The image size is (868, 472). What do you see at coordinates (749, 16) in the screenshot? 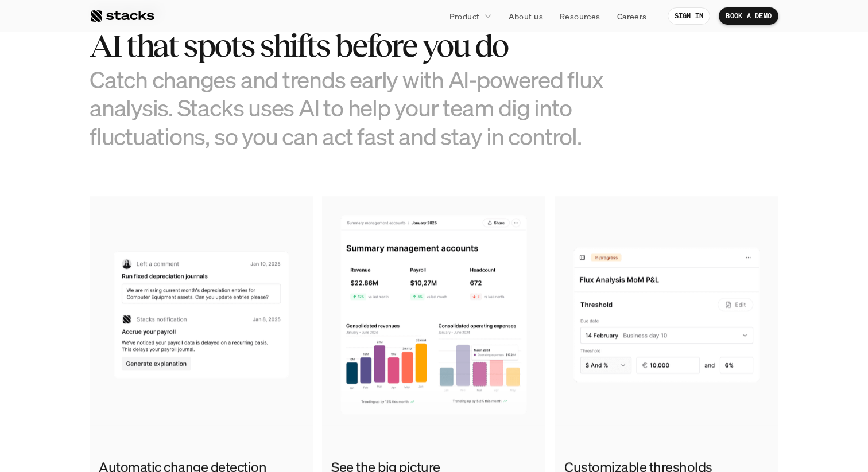
I see `a: BOOK A DEMO` at bounding box center [749, 16].